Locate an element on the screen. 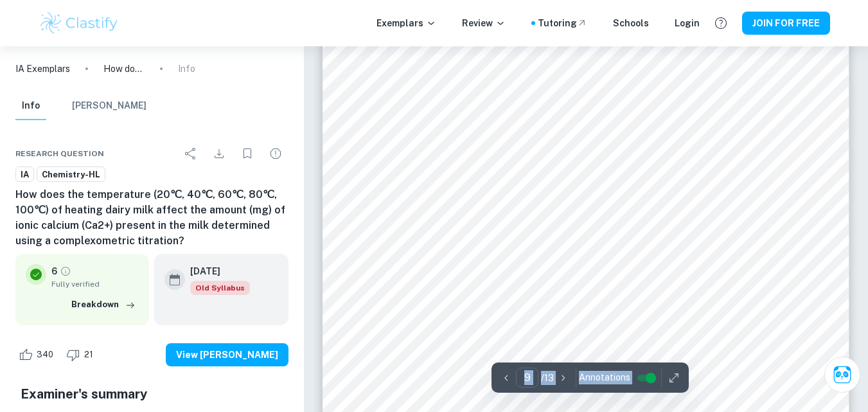 The width and height of the screenshot is (868, 412). a: IA Exemplars is located at coordinates (42, 69).